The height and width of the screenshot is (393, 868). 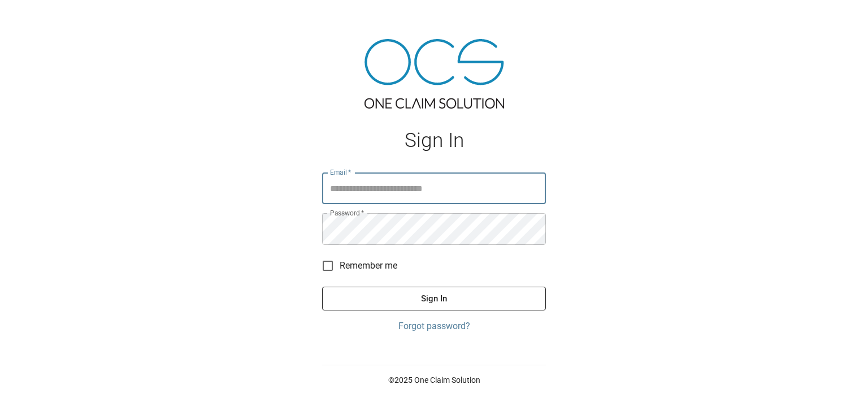 I want to click on span: Remember me, so click(x=368, y=266).